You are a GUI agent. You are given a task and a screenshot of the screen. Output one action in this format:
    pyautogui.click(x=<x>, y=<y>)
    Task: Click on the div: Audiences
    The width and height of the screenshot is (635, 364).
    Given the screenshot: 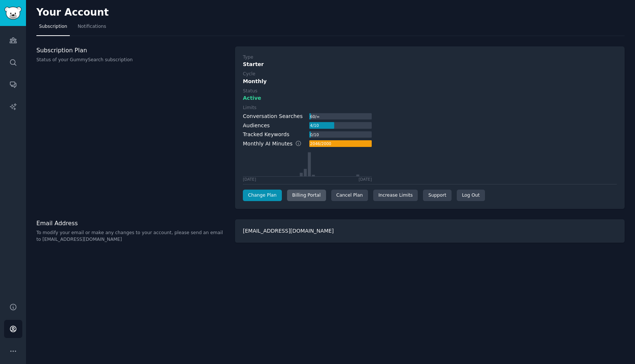 What is the action you would take?
    pyautogui.click(x=256, y=126)
    